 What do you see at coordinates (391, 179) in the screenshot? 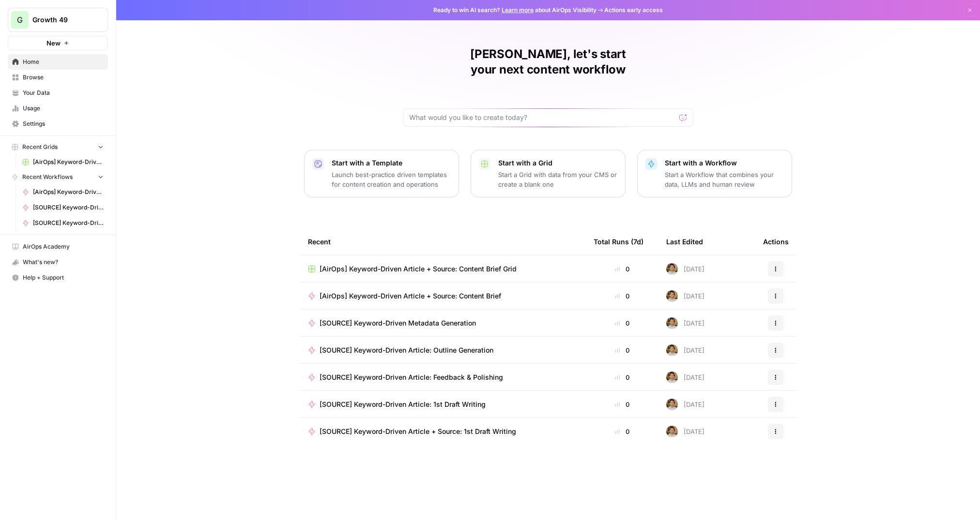
I see `p: Launch best-practice driven templates for content creation and operations` at bounding box center [391, 179].